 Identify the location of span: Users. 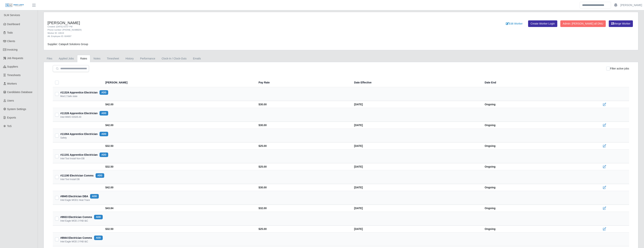
(10, 100).